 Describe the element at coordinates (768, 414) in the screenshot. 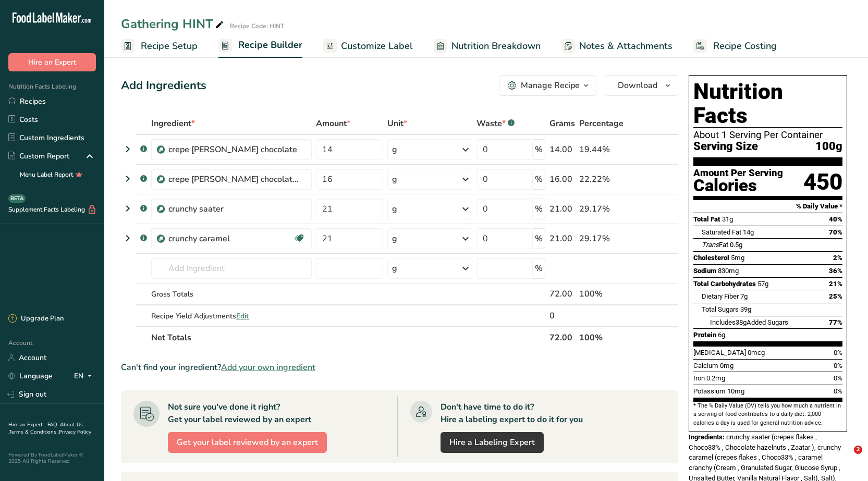

I see `section: * The % Daily Value (DV) tells you how much a nutrient in a serving of food contributes to a dail...` at that location.